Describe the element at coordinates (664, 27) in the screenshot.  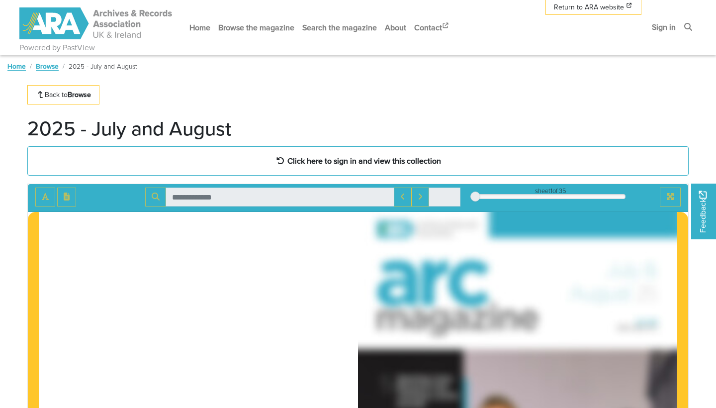
I see `a: Sign in` at that location.